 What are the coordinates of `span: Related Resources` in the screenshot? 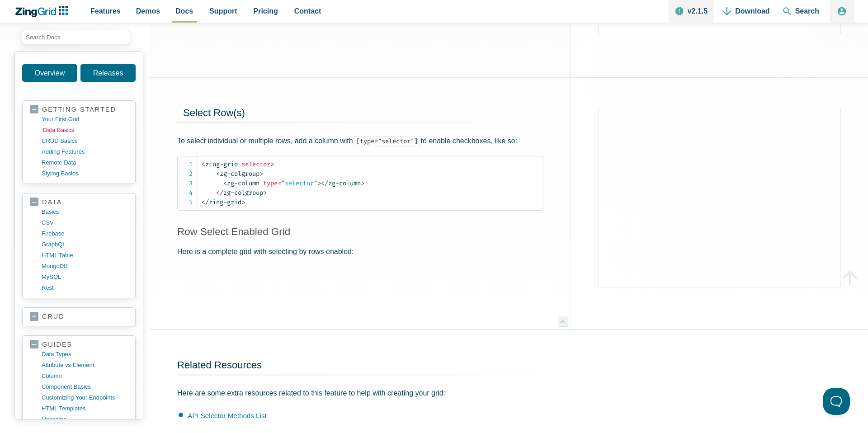 It's located at (219, 365).